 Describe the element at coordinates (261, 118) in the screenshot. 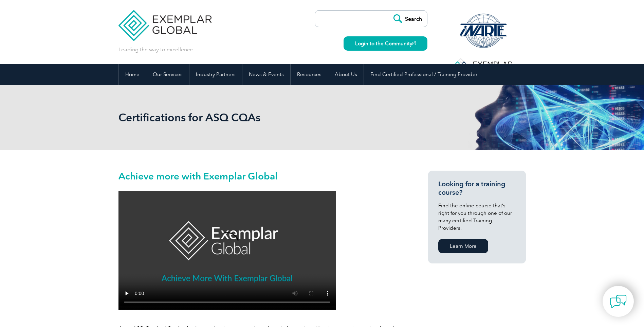

I see `h2: Certifications for ASQ CQAs` at that location.